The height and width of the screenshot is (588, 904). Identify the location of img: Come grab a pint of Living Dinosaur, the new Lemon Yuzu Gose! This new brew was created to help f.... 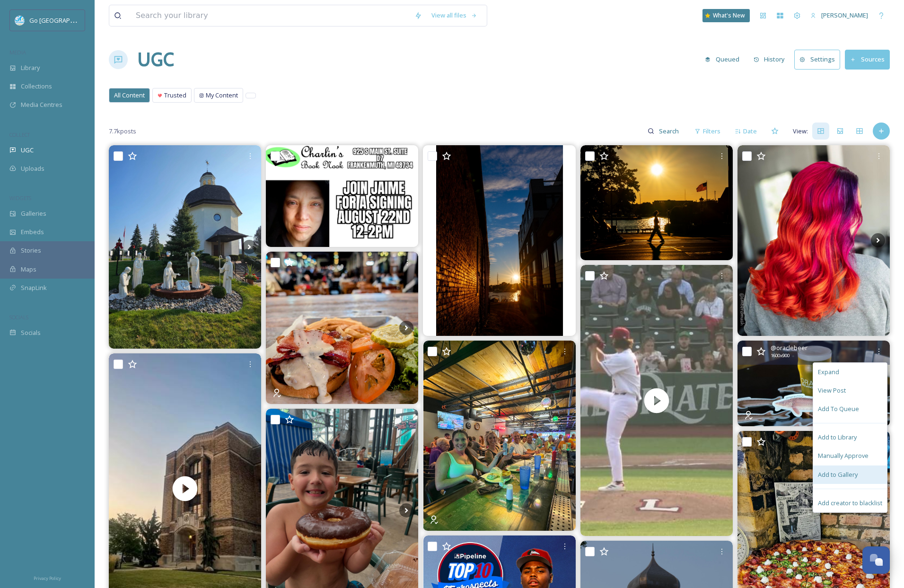
(814, 383).